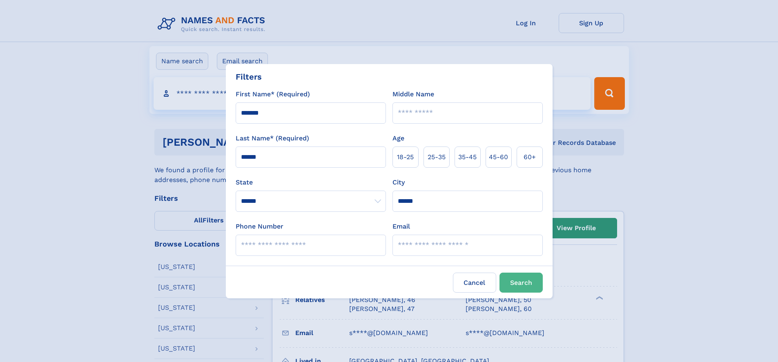 This screenshot has height=362, width=778. Describe the element at coordinates (475, 283) in the screenshot. I see `label: Cancel` at that location.